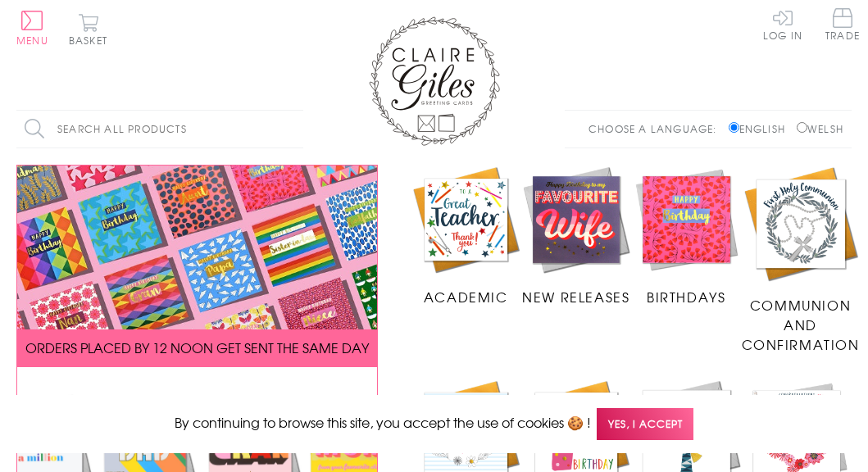 Image resolution: width=868 pixels, height=472 pixels. Describe the element at coordinates (197, 348) in the screenshot. I see `span: ORDERS PLACED BY 12 NOON GET SENT THE SAME DAY` at that location.